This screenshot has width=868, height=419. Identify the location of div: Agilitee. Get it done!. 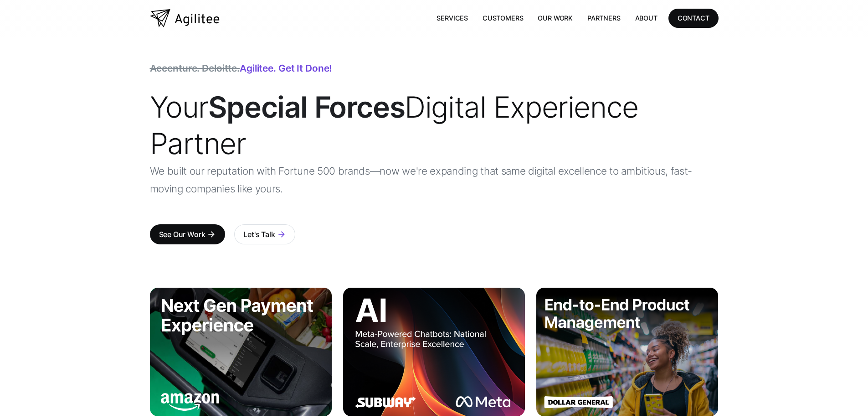
(241, 68).